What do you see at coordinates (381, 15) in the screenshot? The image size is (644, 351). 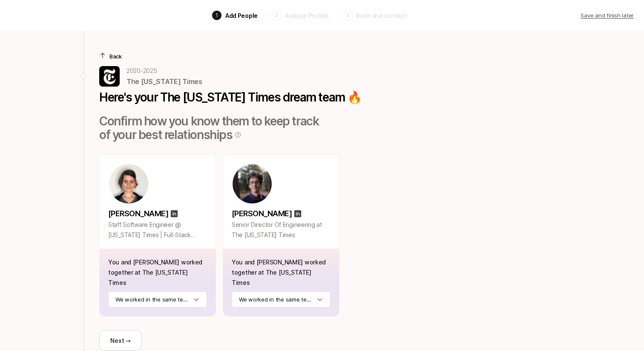 I see `p: Invite and connect` at bounding box center [381, 15].